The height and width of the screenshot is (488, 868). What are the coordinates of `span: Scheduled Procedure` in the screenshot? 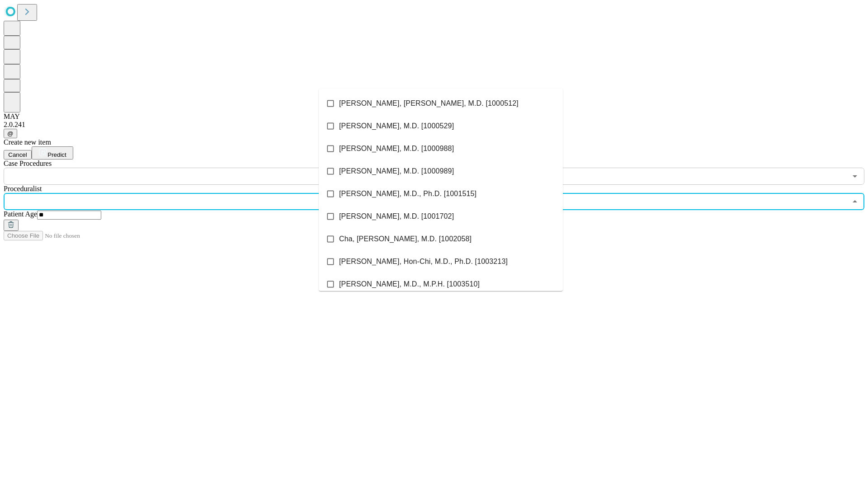 It's located at (28, 163).